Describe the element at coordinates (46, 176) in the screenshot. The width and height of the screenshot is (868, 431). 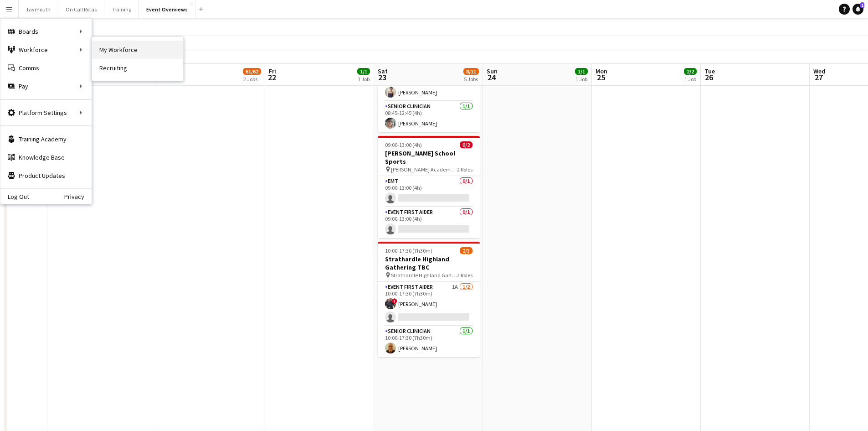
I see `a: Product Updates` at that location.